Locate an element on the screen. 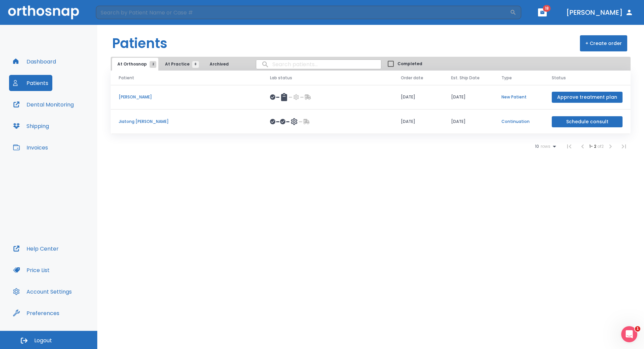 The image size is (644, 349). p: New Patient is located at coordinates (519, 97).